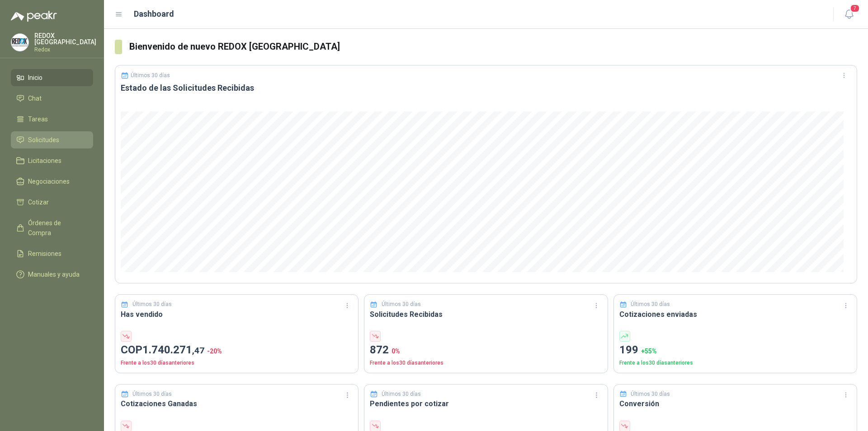 Image resolution: width=868 pixels, height=431 pixels. Describe the element at coordinates (855, 8) in the screenshot. I see `span: 7` at that location.